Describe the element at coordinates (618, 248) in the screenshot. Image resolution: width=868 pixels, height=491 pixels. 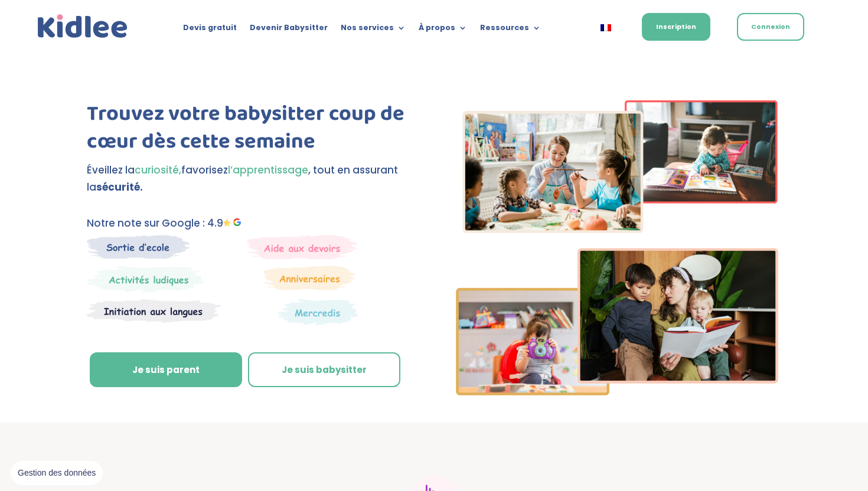
I see `img: Imgs-2` at that location.